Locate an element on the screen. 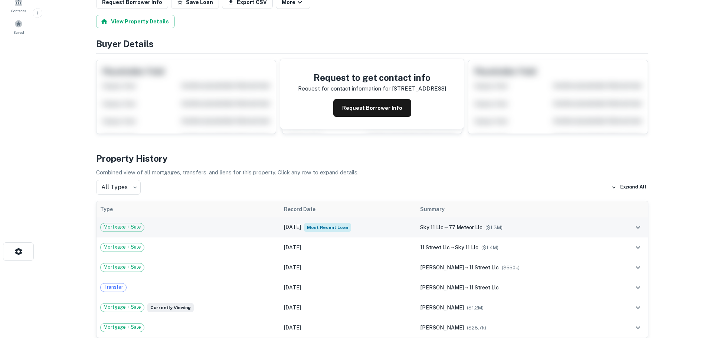 This screenshot has height=338, width=707. p: Request for contact information for is located at coordinates (344, 89).